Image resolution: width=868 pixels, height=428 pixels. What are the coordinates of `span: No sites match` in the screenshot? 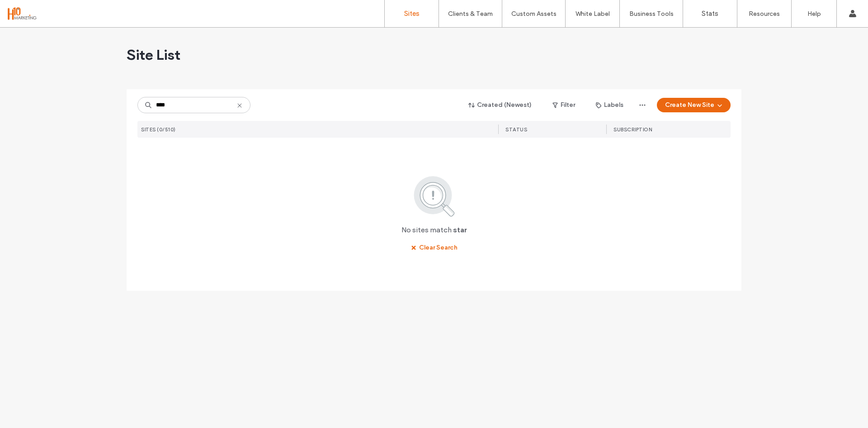 It's located at (427, 230).